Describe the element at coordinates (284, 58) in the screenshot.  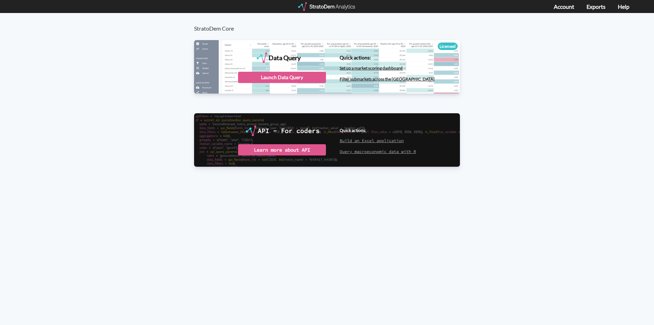
I see `div: Data Query` at that location.